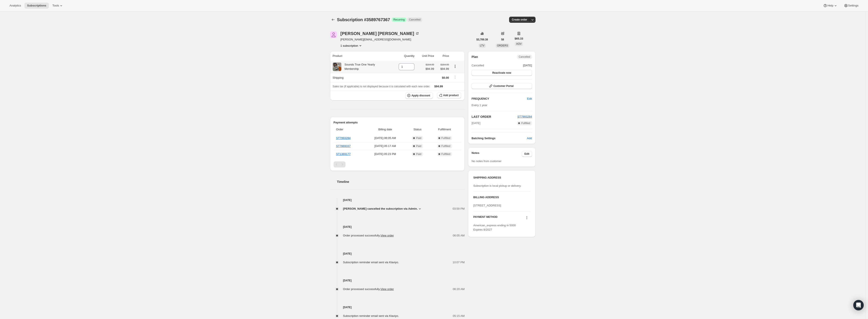 The height and width of the screenshot is (319, 868). I want to click on span: 03:59 PM, so click(459, 209).